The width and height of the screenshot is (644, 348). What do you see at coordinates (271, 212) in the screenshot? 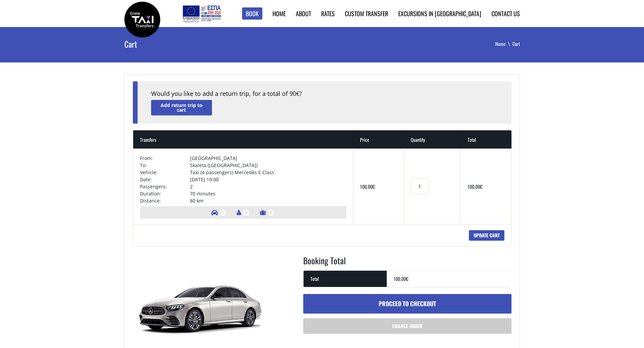
I see `span: 3` at bounding box center [271, 212].